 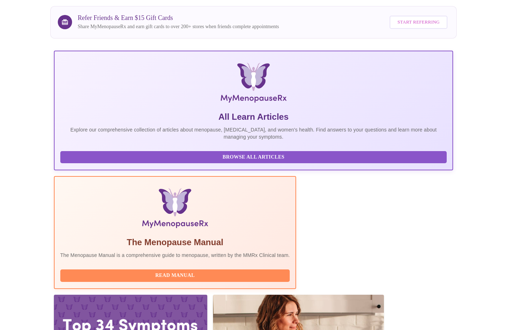 What do you see at coordinates (254, 157) in the screenshot?
I see `span: Browse All Articles` at bounding box center [254, 157].